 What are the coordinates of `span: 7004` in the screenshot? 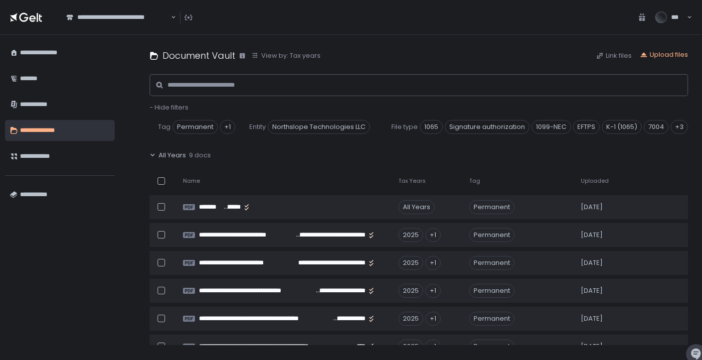 It's located at (656, 127).